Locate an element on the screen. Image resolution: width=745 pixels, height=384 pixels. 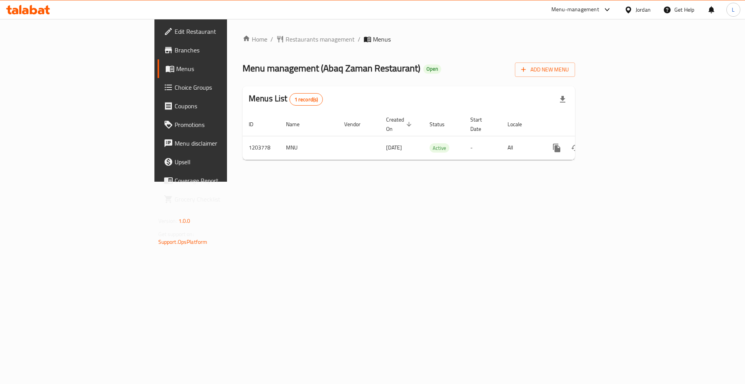
span: Promotions is located at coordinates (223, 124).